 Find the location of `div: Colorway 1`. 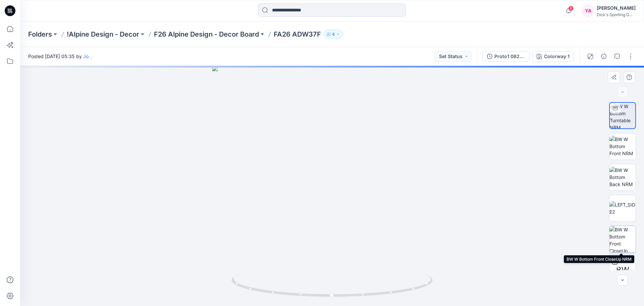

div: Colorway 1 is located at coordinates (557, 56).